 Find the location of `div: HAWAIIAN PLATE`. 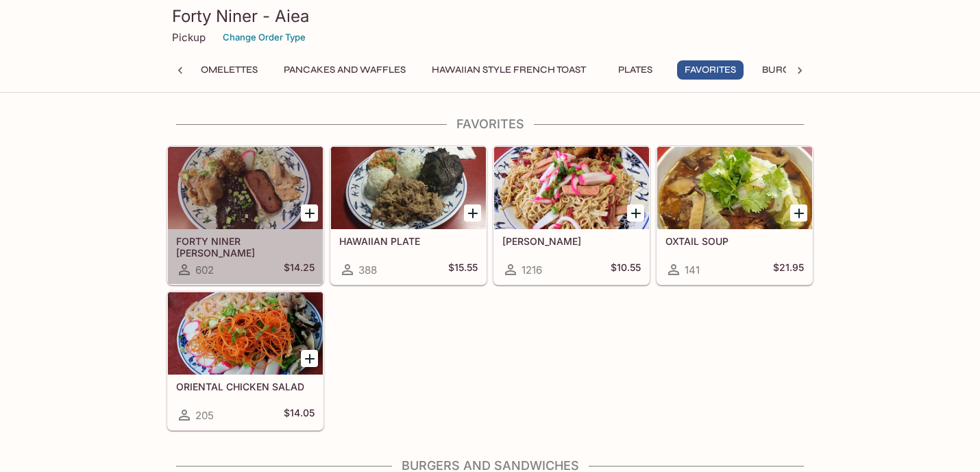

div: HAWAIIAN PLATE is located at coordinates (409, 188).